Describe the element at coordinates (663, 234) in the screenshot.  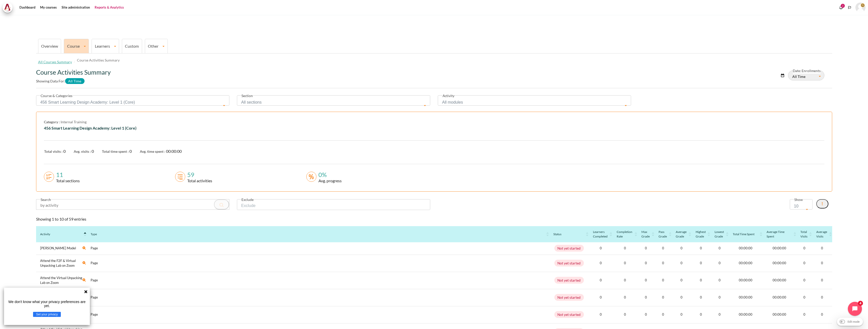
I see `div: Pass grade` at that location.